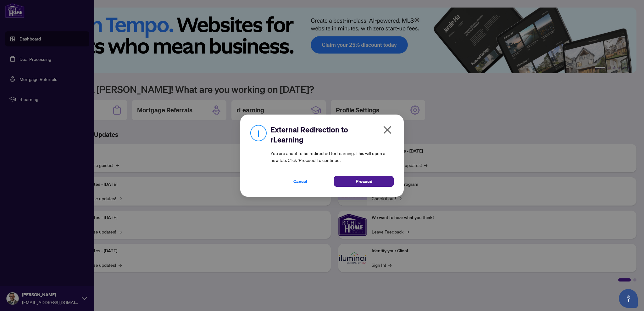 This screenshot has width=644, height=311. What do you see at coordinates (364, 181) in the screenshot?
I see `button: Proceed` at bounding box center [364, 181].